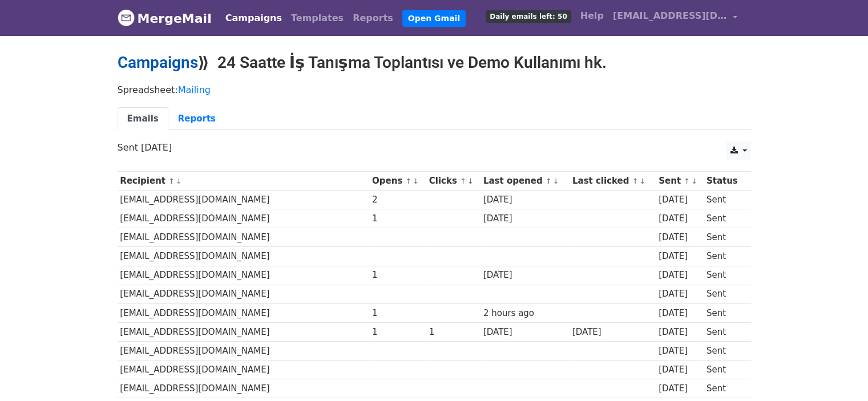  Describe the element at coordinates (143, 119) in the screenshot. I see `a: Emails` at that location.